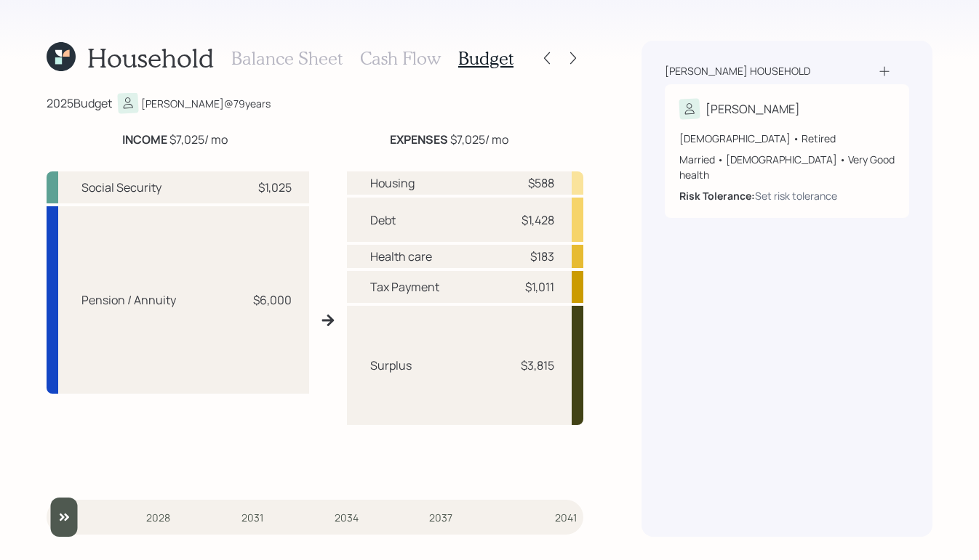 This screenshot has width=979, height=560. I want to click on b: EXPENSES, so click(419, 140).